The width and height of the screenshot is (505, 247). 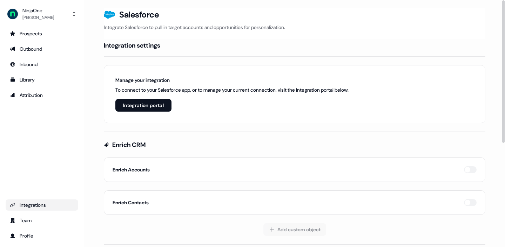 I want to click on h6: Manage your integration, so click(x=232, y=80).